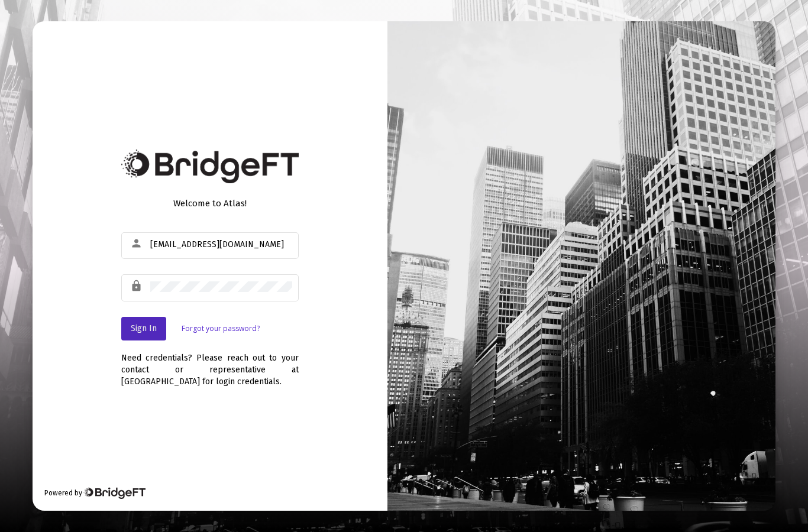 This screenshot has height=532, width=808. Describe the element at coordinates (221, 245) in the screenshot. I see `input: Email or Username` at that location.